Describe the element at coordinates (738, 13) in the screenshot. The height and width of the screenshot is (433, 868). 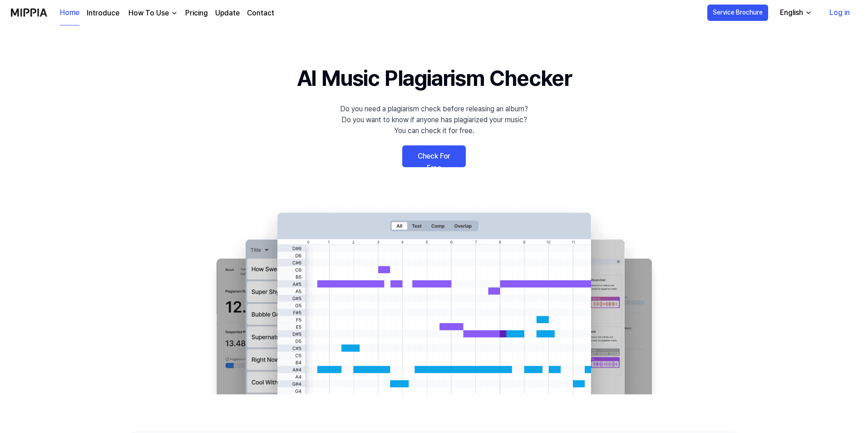
I see `button: Service Brochure` at that location.